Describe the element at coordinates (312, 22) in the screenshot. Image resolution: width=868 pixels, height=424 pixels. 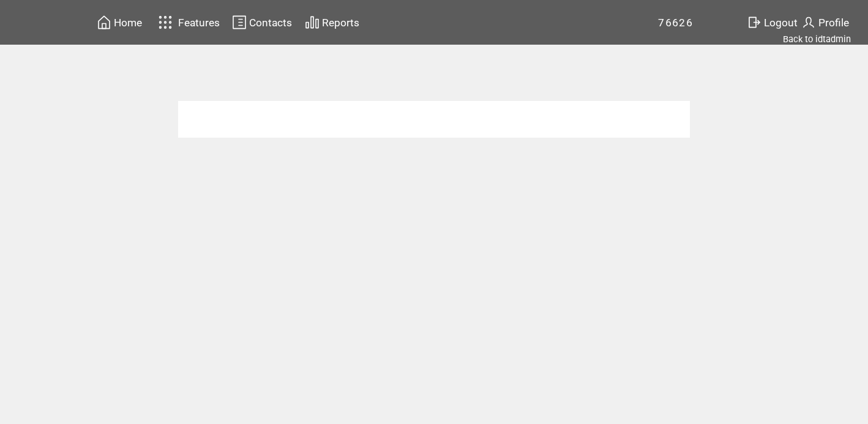
I see `img: chart.svg` at that location.